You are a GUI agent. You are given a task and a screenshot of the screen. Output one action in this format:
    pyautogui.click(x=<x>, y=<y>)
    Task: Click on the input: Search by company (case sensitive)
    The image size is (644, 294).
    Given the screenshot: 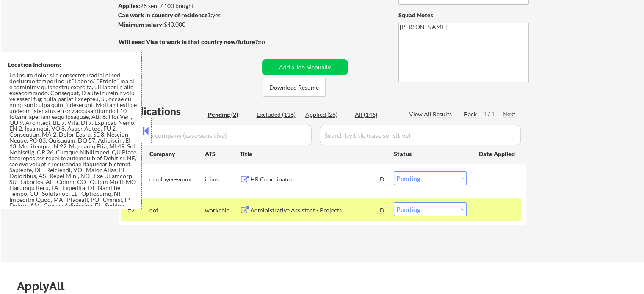 What is the action you would take?
    pyautogui.click(x=216, y=135)
    